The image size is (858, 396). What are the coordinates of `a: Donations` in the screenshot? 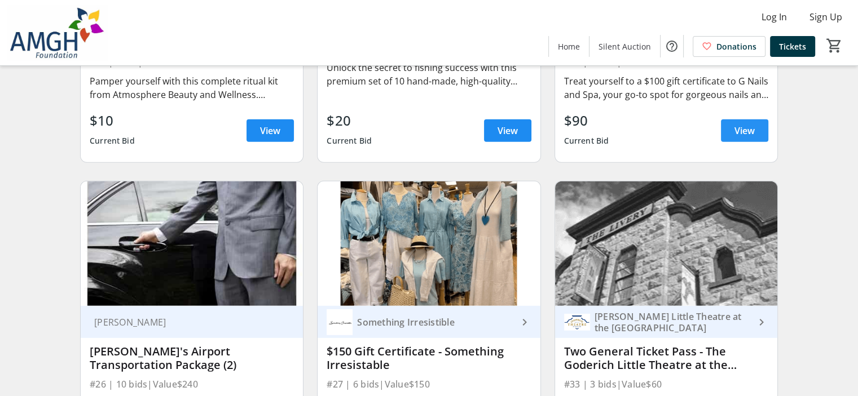 It's located at (728, 46).